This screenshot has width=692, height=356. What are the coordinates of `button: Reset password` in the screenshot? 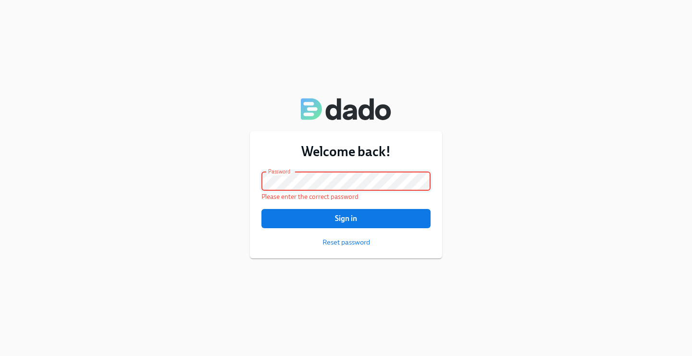 It's located at (346, 242).